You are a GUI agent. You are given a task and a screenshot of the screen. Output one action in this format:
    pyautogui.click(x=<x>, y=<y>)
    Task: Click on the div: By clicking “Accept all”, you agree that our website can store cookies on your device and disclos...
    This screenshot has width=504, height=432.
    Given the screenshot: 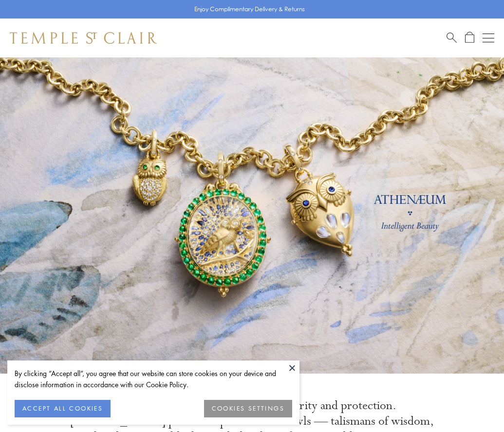 What is the action you would take?
    pyautogui.click(x=153, y=379)
    